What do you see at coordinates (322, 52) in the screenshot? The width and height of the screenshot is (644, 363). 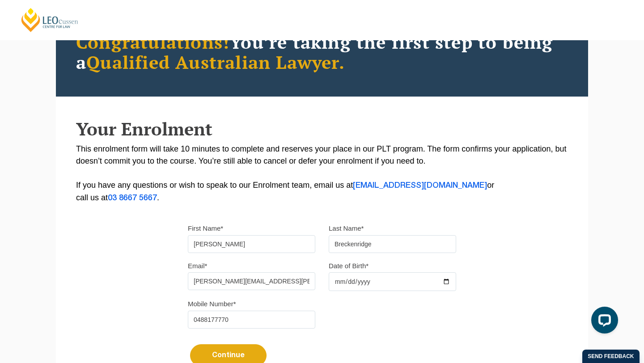 I see `h2: You’re taking the first step to being a` at bounding box center [322, 52].